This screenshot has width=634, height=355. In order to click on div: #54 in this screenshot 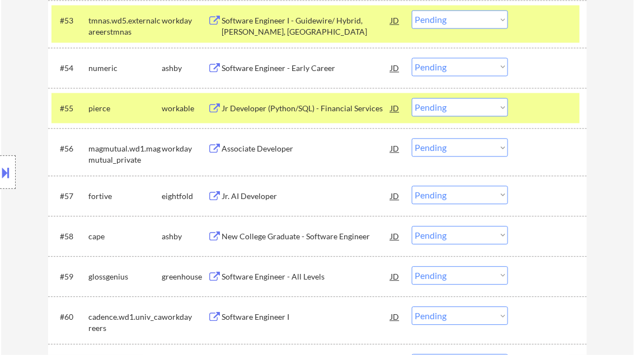, I will do `click(70, 68)`.